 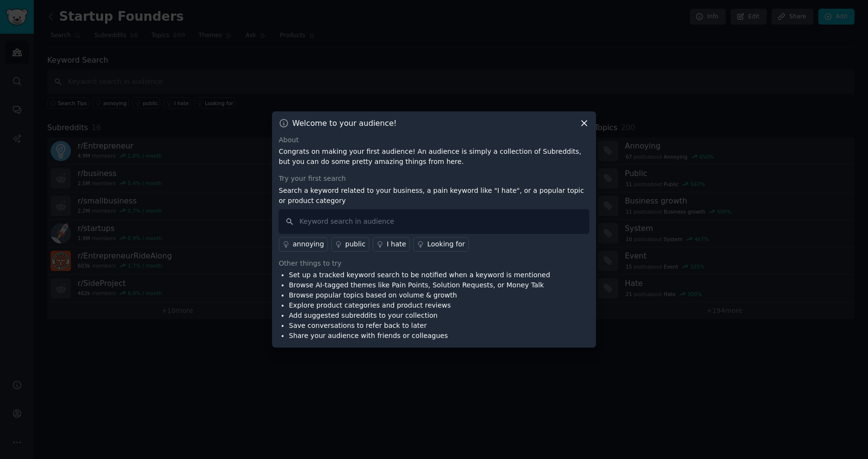 What do you see at coordinates (434, 157) in the screenshot?
I see `p: Congrats on making your first audience! An audience is simply a collection of Subreddits, but you...` at bounding box center [434, 157].